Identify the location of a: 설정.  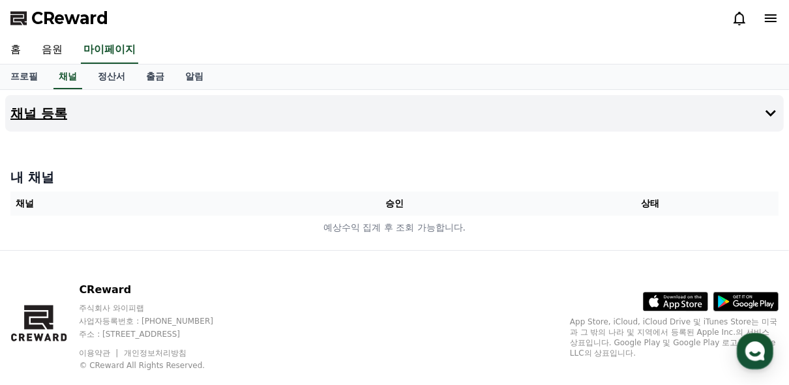
(209, 293).